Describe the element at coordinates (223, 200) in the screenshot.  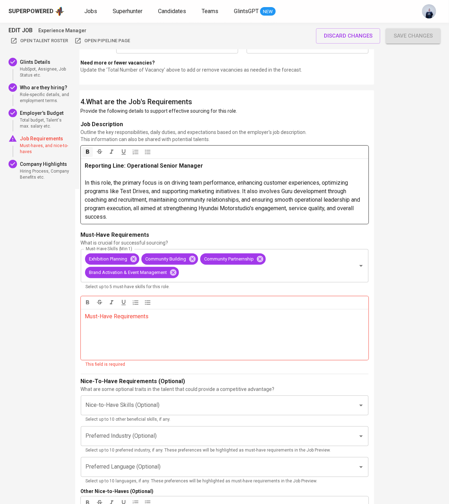
I see `span: In this role, the primary focus is on driving team performance, enhancing customer experiences, o...` at that location.